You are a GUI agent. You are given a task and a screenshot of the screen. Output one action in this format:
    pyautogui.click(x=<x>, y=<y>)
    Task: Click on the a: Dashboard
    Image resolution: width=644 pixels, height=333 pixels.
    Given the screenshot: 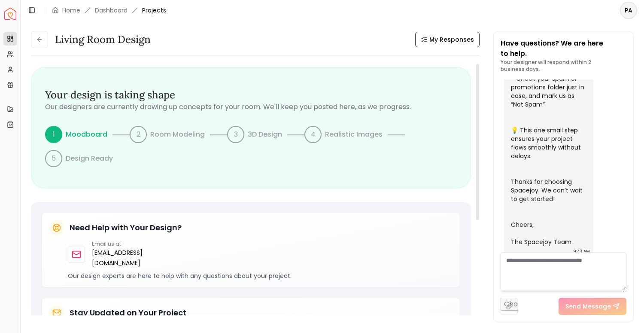 What is the action you would take?
    pyautogui.click(x=111, y=10)
    